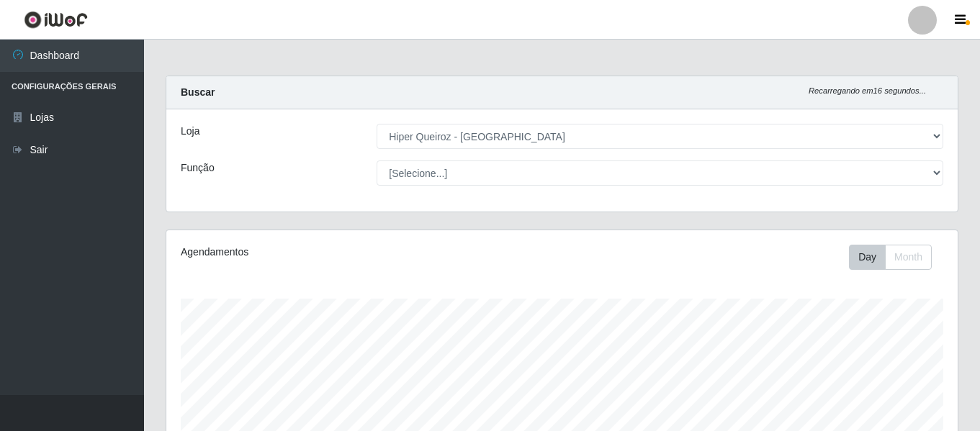 Image resolution: width=980 pixels, height=431 pixels. Describe the element at coordinates (867, 90) in the screenshot. I see `i: Recarregando em 16 segundos...` at that location.